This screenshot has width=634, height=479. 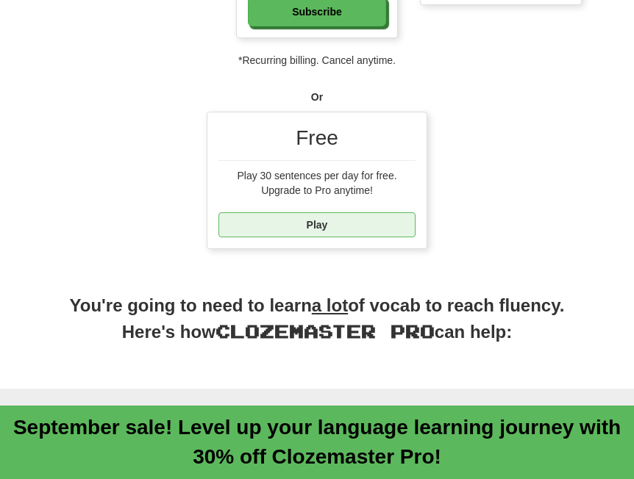 I want to click on div: Free, so click(x=317, y=142).